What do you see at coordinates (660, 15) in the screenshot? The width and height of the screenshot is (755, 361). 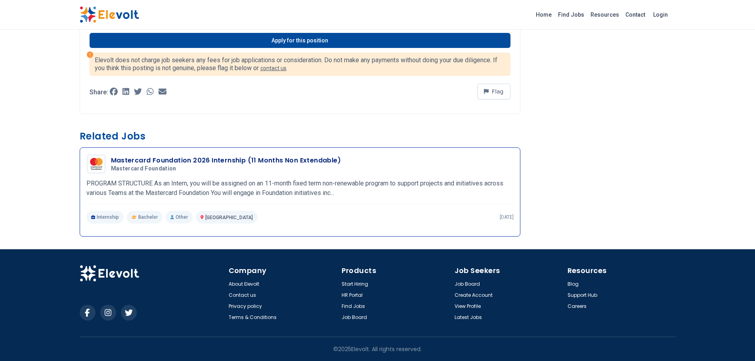 I see `a: Login` at bounding box center [660, 15].